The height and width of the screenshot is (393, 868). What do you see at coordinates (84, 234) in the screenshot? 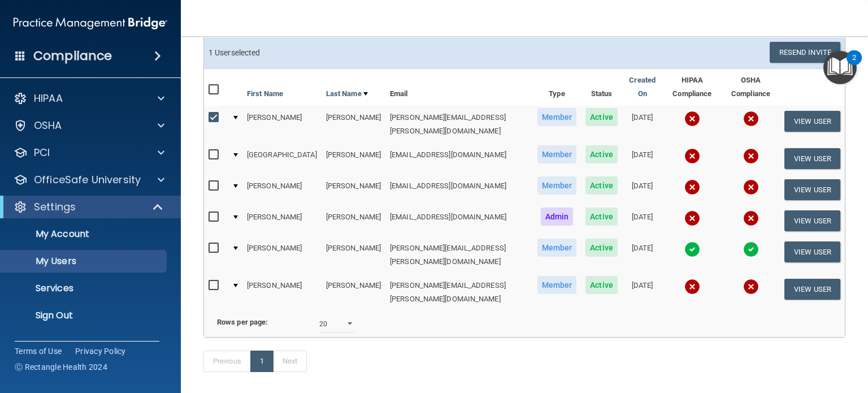
I see `p: My Account` at bounding box center [84, 234].